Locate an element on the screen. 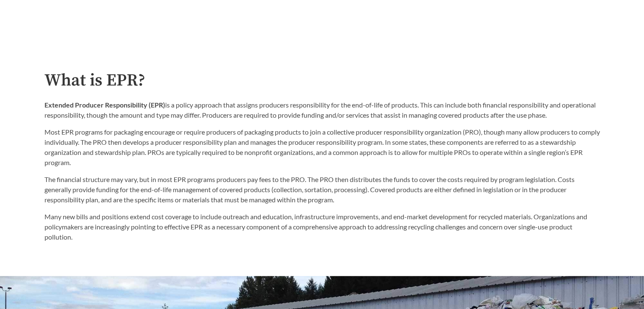 This screenshot has height=309, width=644. p: The financial structure may vary, but in most EPR programs producers pay fees to the PRO. The PRO... is located at coordinates (322, 190).